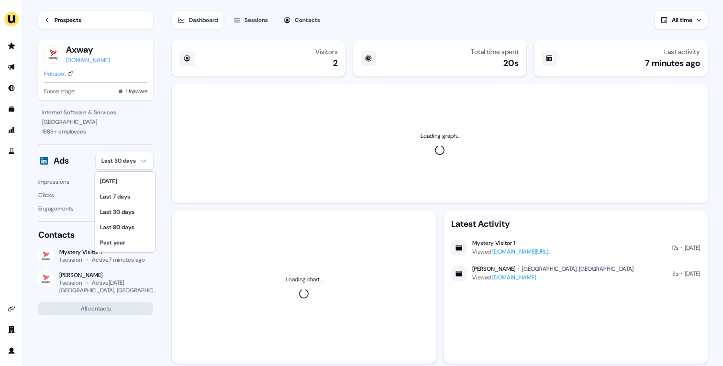 The width and height of the screenshot is (723, 366). What do you see at coordinates (575, 224) in the screenshot?
I see `div: Latest Activity` at bounding box center [575, 224].